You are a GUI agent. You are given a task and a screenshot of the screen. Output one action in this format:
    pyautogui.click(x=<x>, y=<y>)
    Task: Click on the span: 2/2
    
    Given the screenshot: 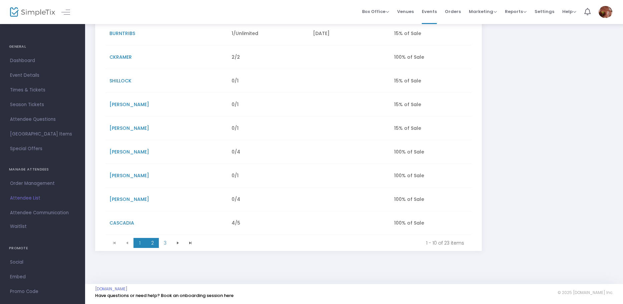 What is the action you would take?
    pyautogui.click(x=236, y=57)
    